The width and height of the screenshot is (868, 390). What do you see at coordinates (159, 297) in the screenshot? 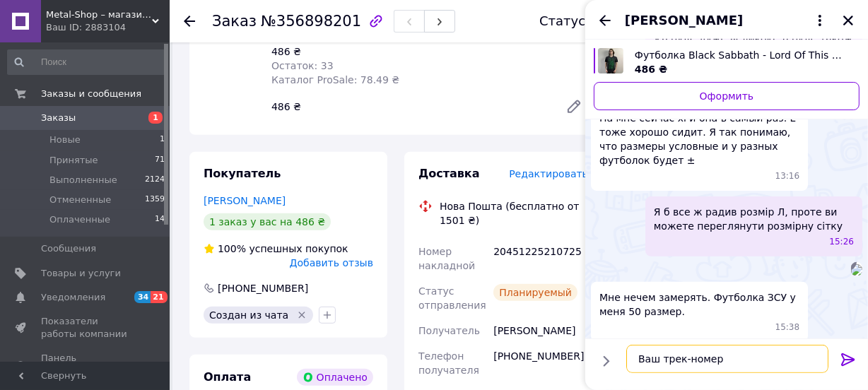
I see `span: 21` at bounding box center [159, 297].